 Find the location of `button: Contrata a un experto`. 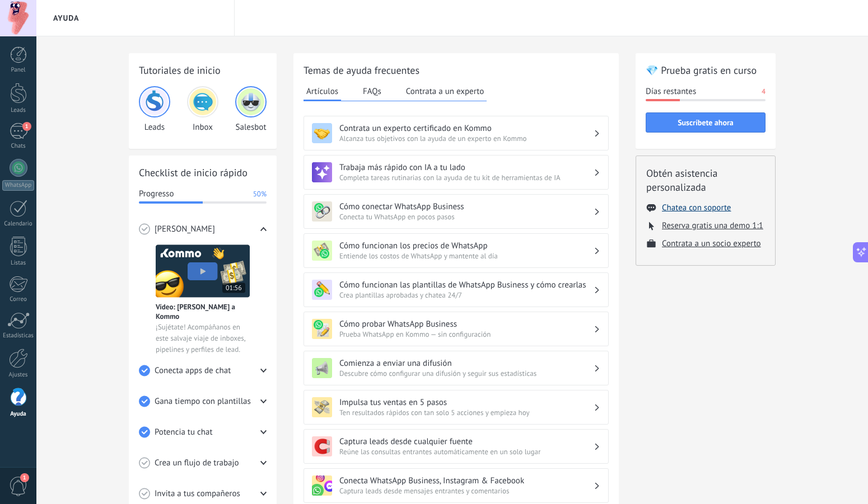

button: Contrata a un experto is located at coordinates (445, 91).